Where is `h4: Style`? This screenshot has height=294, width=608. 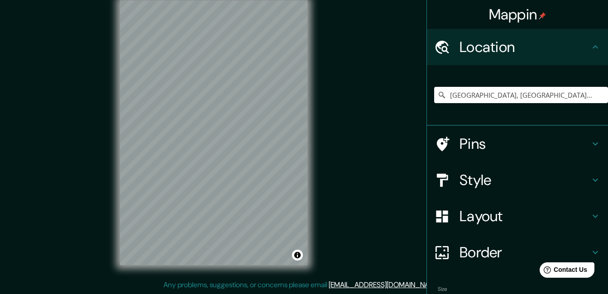 h4: Style is located at coordinates (525, 180).